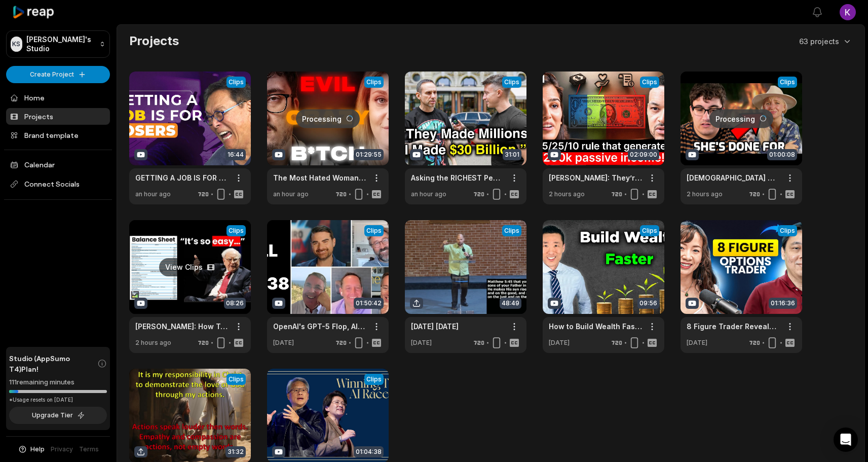 The height and width of the screenshot is (462, 868). I want to click on a: Projects, so click(57, 116).